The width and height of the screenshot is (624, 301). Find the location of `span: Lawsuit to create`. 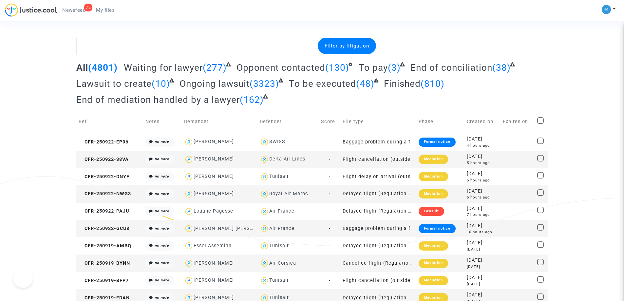

span: Lawsuit to create is located at coordinates (114, 84).